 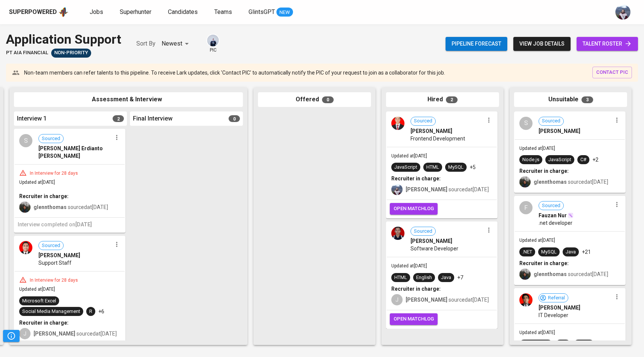 What do you see at coordinates (129, 99) in the screenshot?
I see `div: Assessment & Interview` at bounding box center [129, 99].